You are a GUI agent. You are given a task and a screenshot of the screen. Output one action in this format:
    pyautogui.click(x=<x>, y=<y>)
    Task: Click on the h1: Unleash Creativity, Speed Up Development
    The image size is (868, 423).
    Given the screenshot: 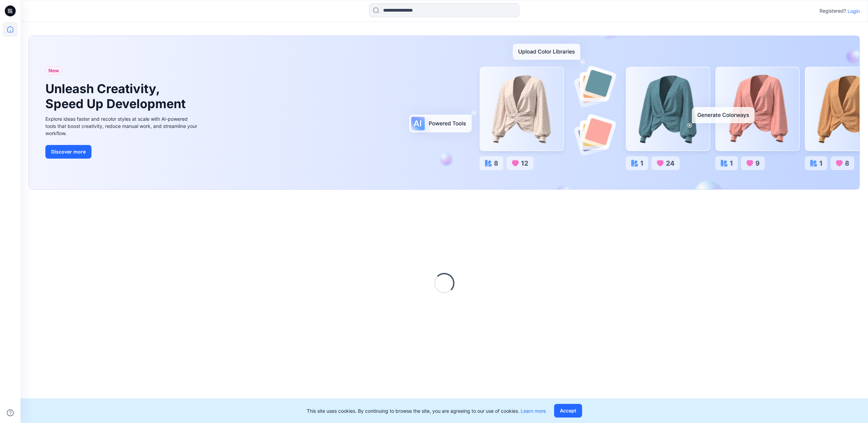 What is the action you would take?
    pyautogui.click(x=117, y=96)
    